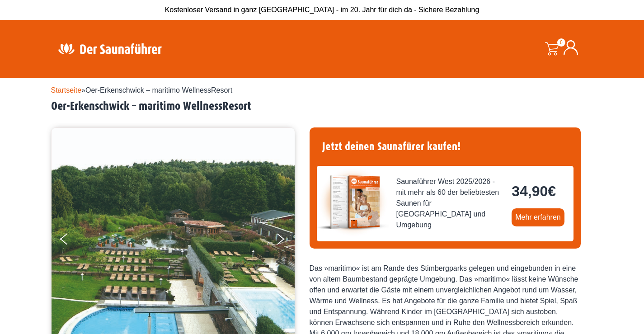  What do you see at coordinates (538, 217) in the screenshot?
I see `a: Mehr erfahren` at bounding box center [538, 217].